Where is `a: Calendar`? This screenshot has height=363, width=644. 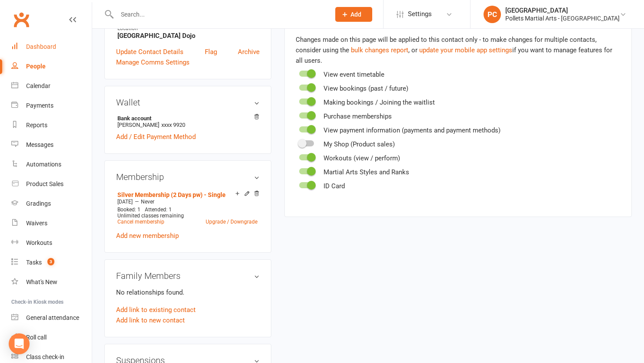
a: Calendar is located at coordinates (51, 86).